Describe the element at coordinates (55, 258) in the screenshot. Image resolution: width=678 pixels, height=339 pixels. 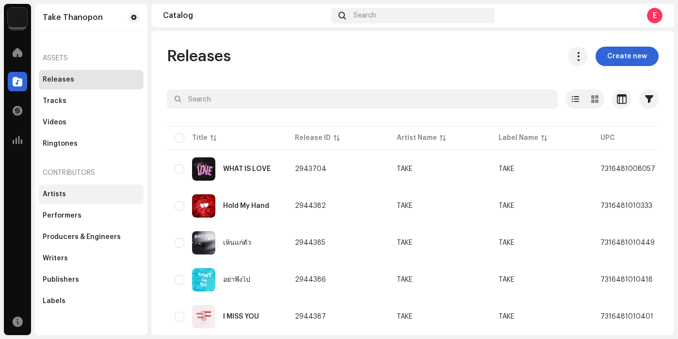
I see `div: Writers` at that location.